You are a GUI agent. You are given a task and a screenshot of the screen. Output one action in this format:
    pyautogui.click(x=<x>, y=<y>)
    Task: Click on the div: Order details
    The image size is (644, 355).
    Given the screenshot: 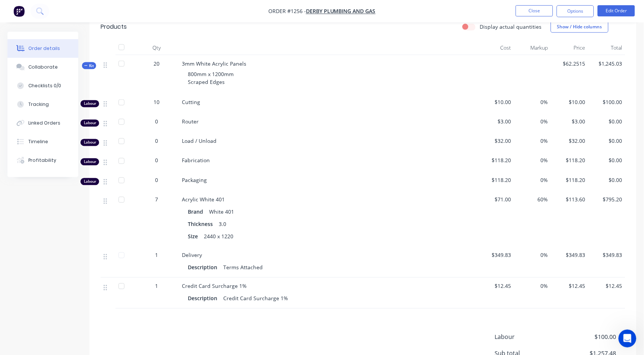 What is the action you would take?
    pyautogui.click(x=44, y=49)
    